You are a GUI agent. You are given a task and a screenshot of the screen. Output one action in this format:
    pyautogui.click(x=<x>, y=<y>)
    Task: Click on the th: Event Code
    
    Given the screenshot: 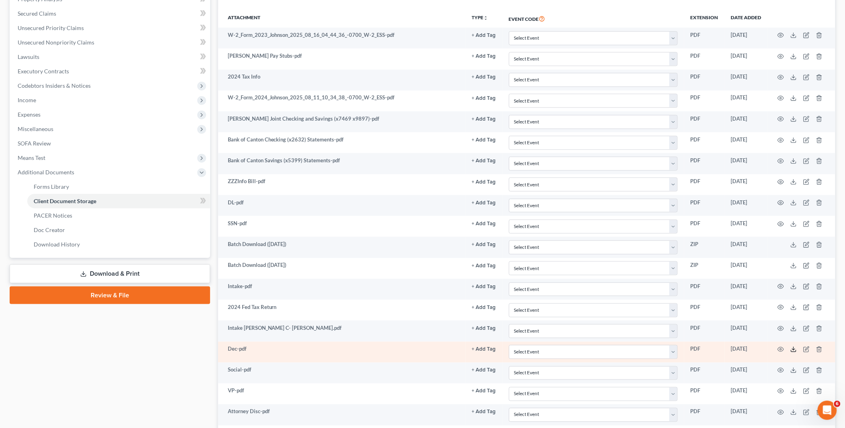 What is the action you would take?
    pyautogui.click(x=593, y=18)
    